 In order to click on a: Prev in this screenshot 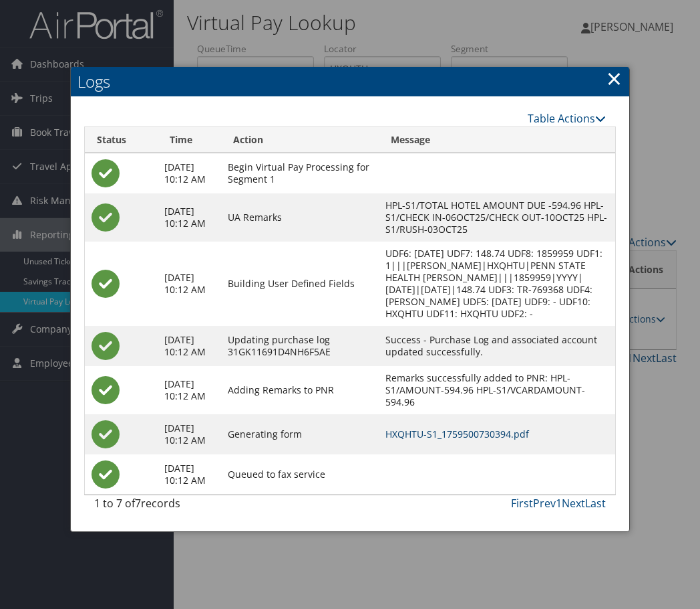, I will do `click(545, 503)`.